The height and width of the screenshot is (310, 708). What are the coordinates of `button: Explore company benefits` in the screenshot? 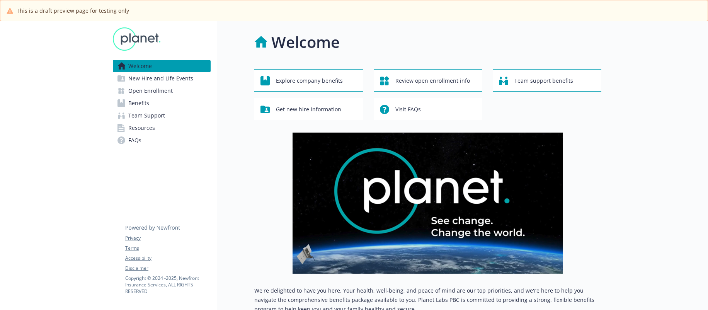 It's located at (309, 80).